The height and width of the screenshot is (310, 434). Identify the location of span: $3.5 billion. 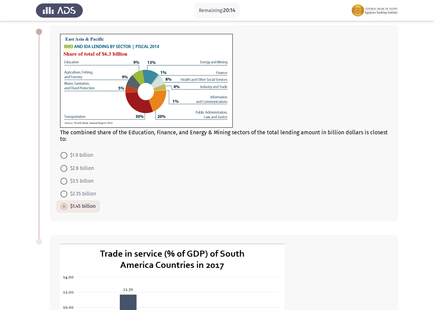
(80, 181).